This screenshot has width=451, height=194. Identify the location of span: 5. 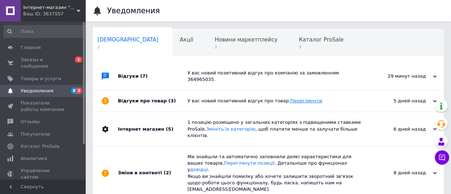
(321, 47).